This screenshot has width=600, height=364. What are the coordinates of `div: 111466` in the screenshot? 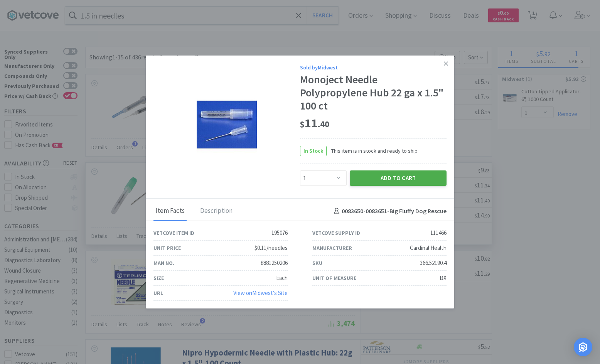 It's located at (438, 233).